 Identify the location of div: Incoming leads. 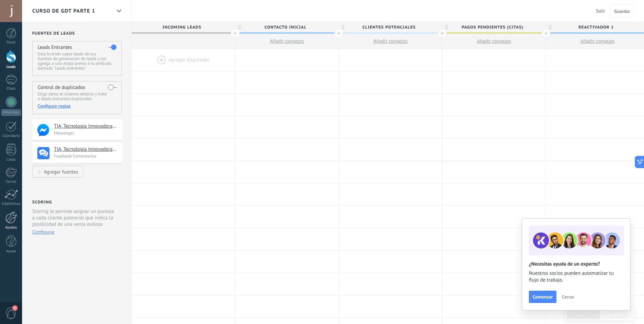
(183, 27).